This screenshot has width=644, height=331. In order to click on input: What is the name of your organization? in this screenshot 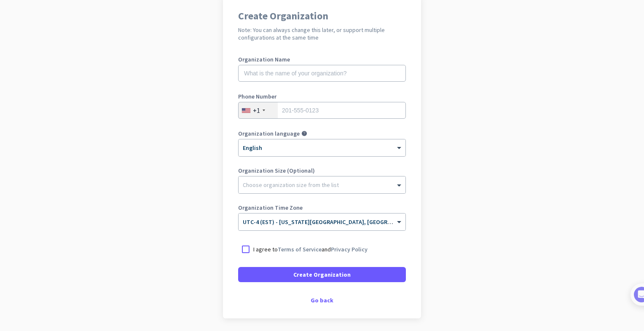, I will do `click(322, 73)`.